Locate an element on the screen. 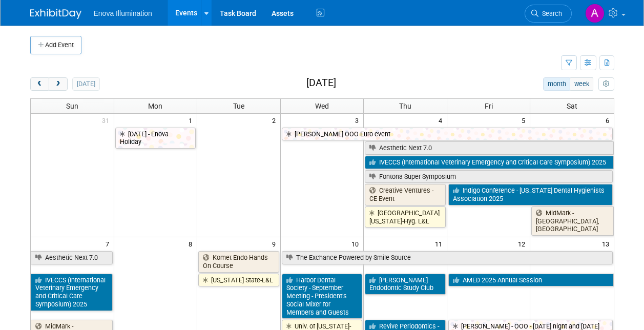 The image size is (644, 330). a: Search is located at coordinates (548, 13).